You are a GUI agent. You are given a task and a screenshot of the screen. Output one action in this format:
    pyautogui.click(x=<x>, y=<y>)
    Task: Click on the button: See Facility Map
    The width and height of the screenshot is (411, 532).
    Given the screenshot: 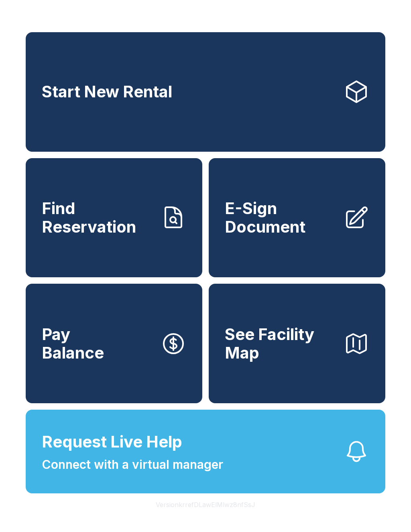 What is the action you would take?
    pyautogui.click(x=298, y=343)
    